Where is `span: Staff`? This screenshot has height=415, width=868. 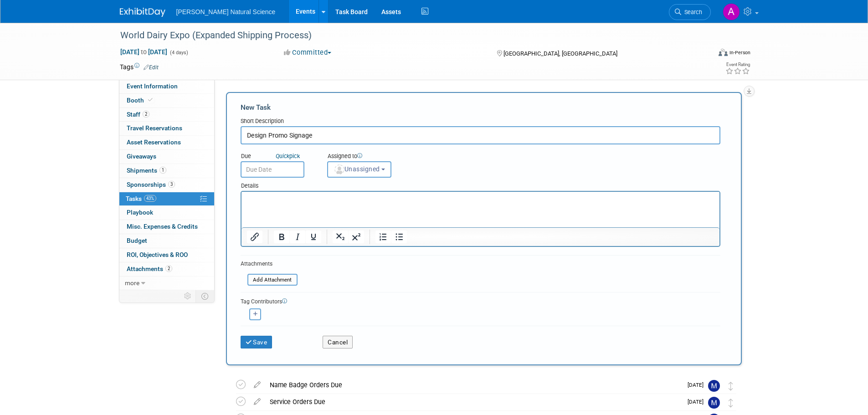 span: Staff is located at coordinates (138, 115).